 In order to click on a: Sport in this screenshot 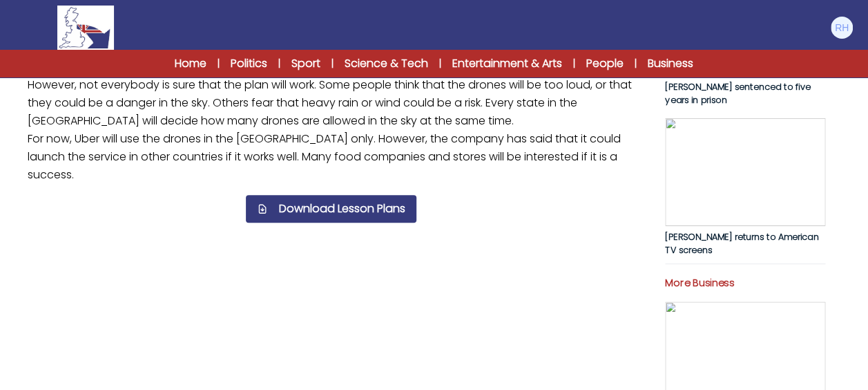, I will do `click(306, 64)`.